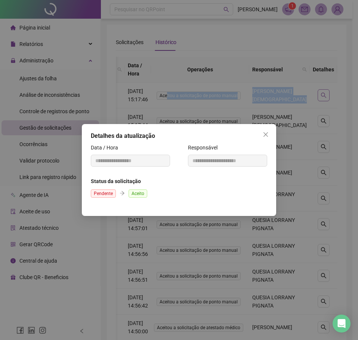 This screenshot has height=340, width=358. What do you see at coordinates (103, 194) in the screenshot?
I see `span: Pendente` at bounding box center [103, 194].